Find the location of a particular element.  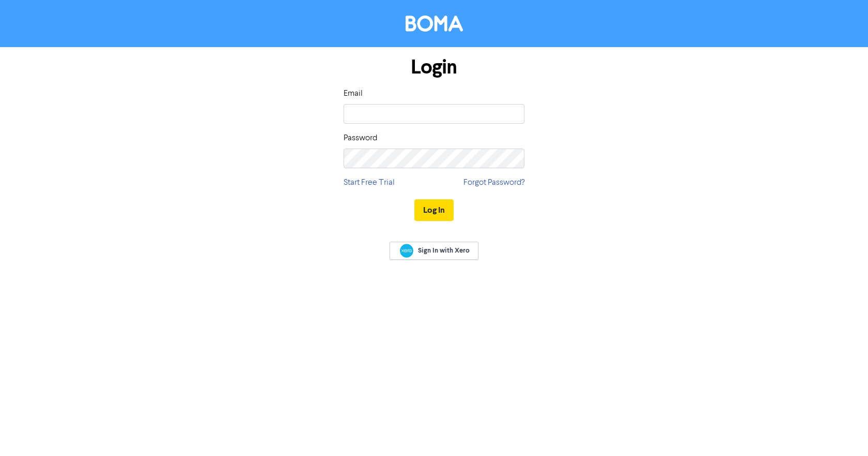

a: Sign In with Xero is located at coordinates (434, 251).